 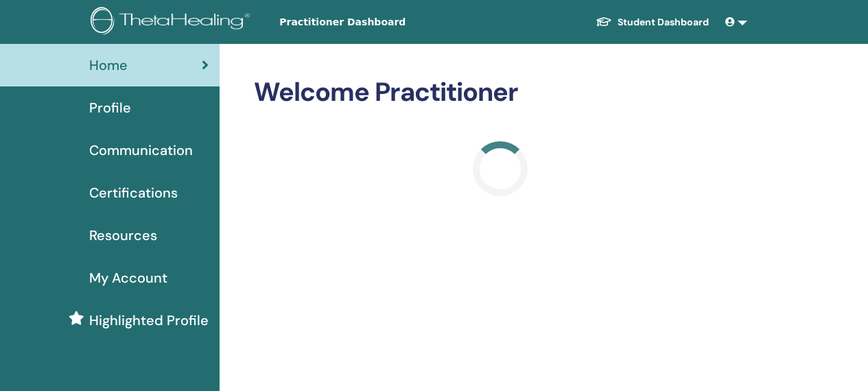 What do you see at coordinates (652, 22) in the screenshot?
I see `a: Student Dashboard` at bounding box center [652, 22].